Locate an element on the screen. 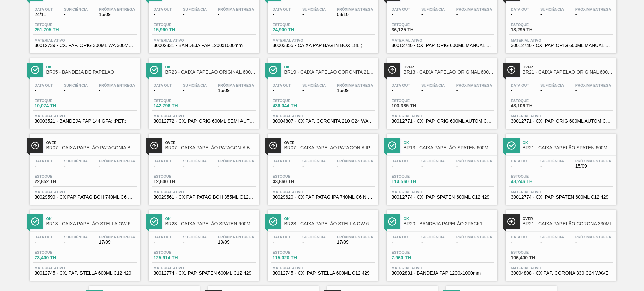 The width and height of the screenshot is (644, 291). a: ÍconeOverBR07 - CAIXA PAPELÃO PATAGONIA BOH PILSEN 740ML C/6Data out-Suficiência-Próxima Entrega-... is located at coordinates (84, 166).